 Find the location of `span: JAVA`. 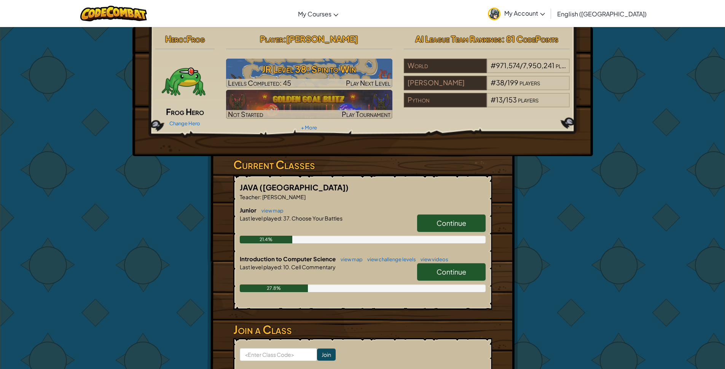

span: JAVA is located at coordinates (250, 187).